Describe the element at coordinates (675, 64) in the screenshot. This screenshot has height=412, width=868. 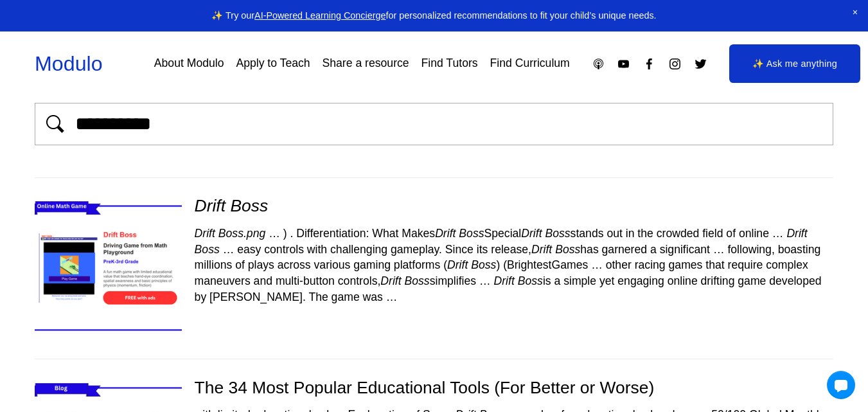
I see `a: Instagram` at that location.